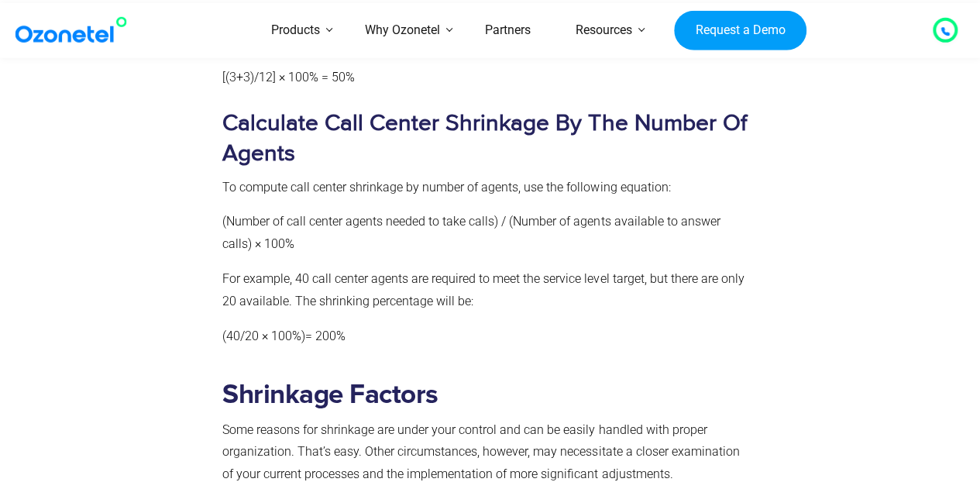 The image size is (980, 489). I want to click on a: Resources, so click(604, 30).